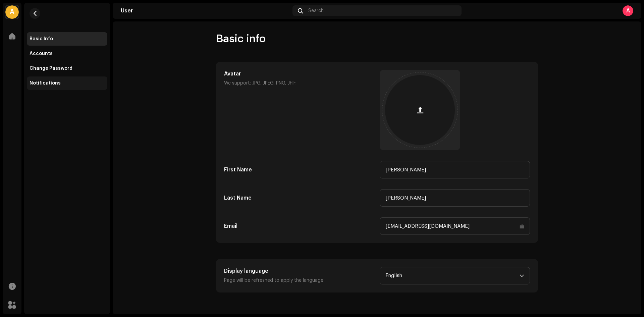  I want to click on h5: Display language, so click(299, 271).